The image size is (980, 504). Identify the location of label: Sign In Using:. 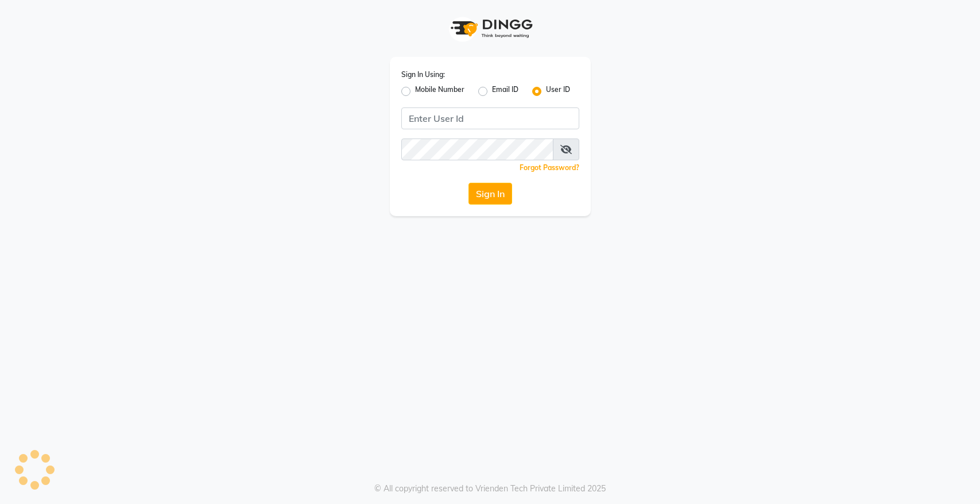
(423, 75).